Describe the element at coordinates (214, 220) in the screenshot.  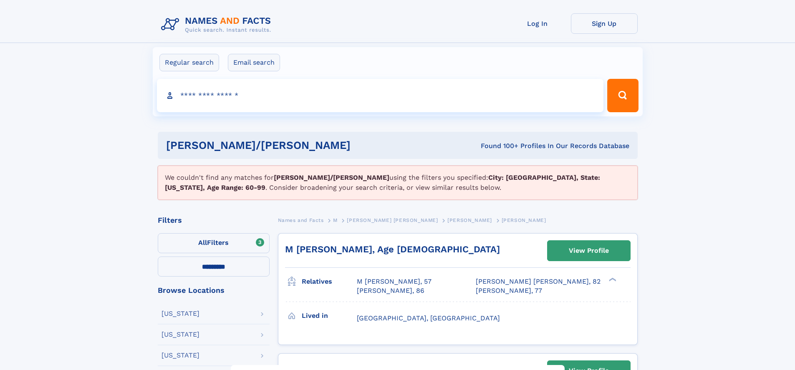
I see `div: Filters` at that location.